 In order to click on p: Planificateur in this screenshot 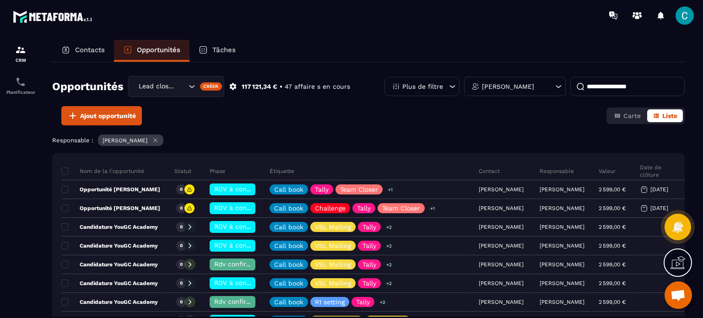, I will do `click(21, 92)`.